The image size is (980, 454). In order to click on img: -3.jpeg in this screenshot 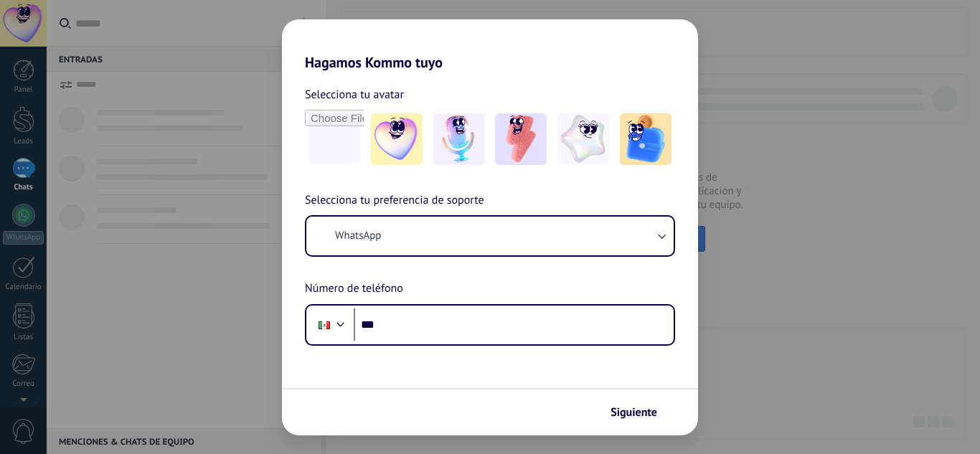, I will do `click(520, 139)`.